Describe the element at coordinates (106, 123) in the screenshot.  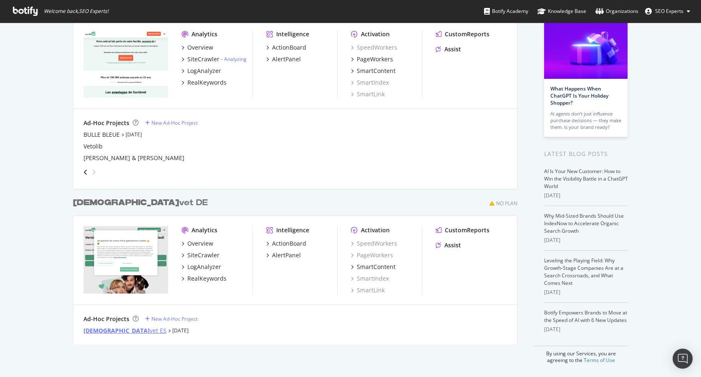
I see `div: Ad-Hoc Projects` at that location.